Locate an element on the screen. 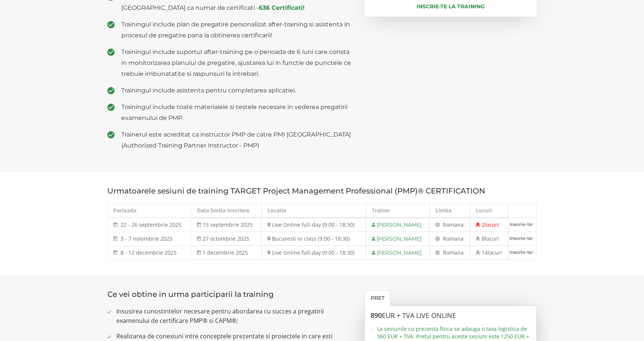  td: 2 is located at coordinates (489, 225).